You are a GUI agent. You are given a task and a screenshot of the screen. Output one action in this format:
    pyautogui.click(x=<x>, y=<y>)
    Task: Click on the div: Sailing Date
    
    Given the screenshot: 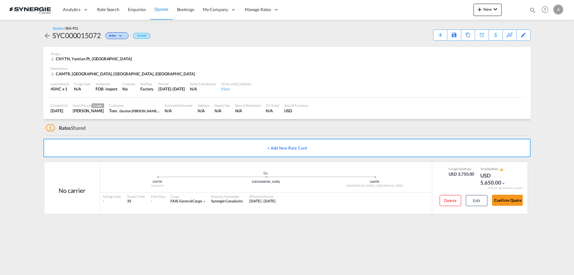 What is the action you would take?
    pyautogui.click(x=112, y=197)
    